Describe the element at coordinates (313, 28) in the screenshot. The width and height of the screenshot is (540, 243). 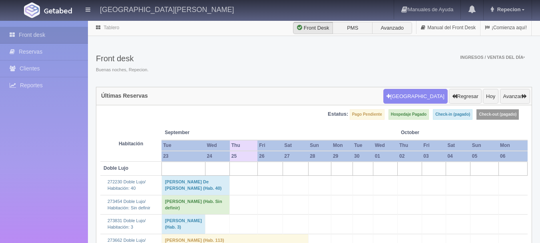
I see `label: Front Desk` at that location.